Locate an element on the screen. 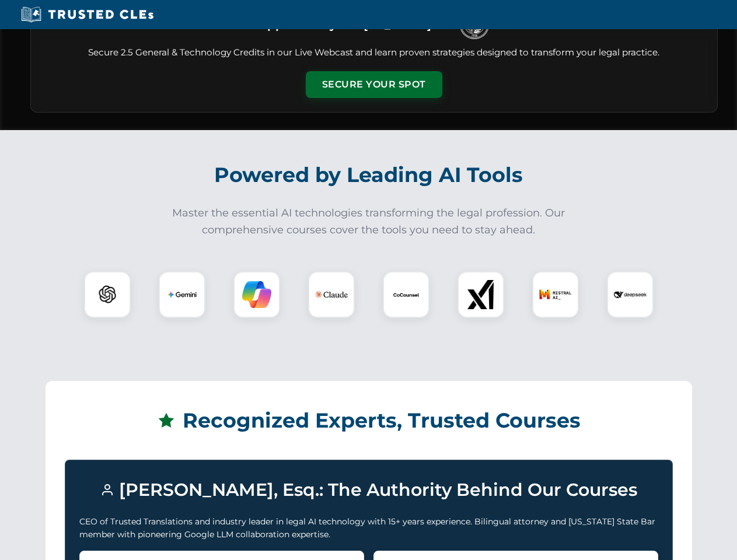 The width and height of the screenshot is (737, 560). img: Claude Logo is located at coordinates (332, 295).